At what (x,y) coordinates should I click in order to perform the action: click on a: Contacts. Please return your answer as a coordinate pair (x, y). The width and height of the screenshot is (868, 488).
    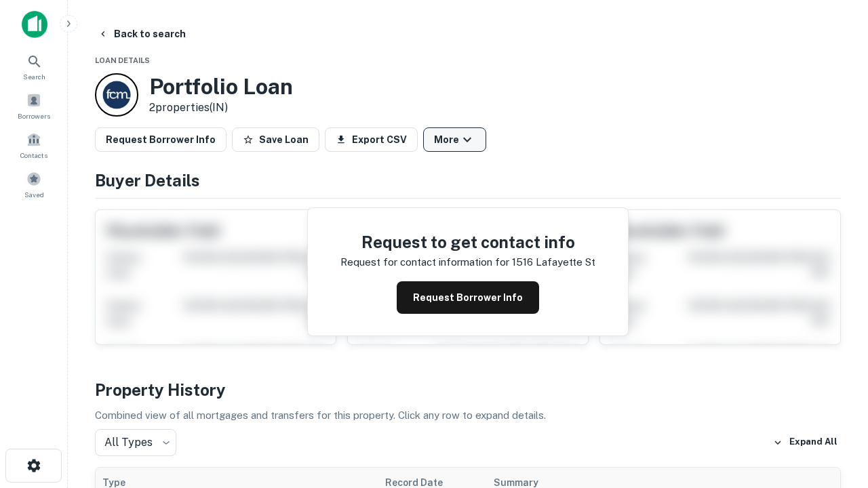
    Looking at the image, I should click on (34, 145).